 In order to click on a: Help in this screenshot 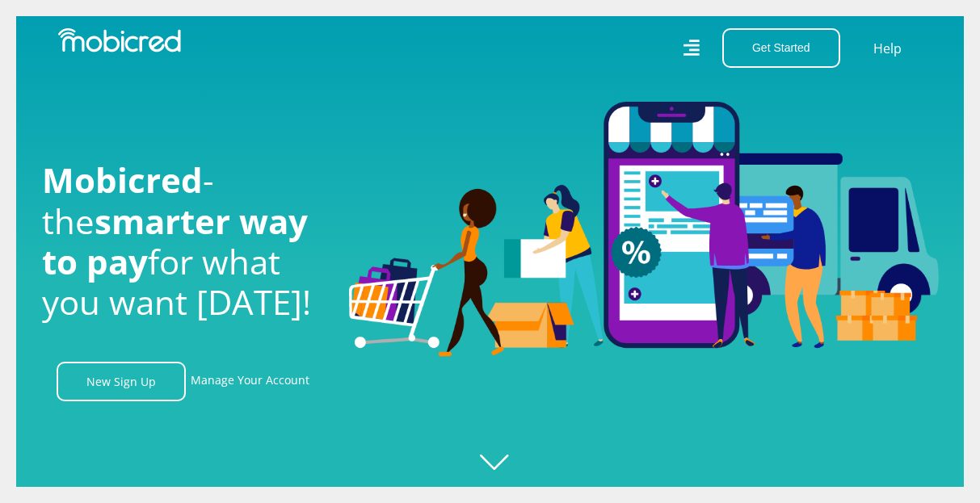, I will do `click(887, 49)`.